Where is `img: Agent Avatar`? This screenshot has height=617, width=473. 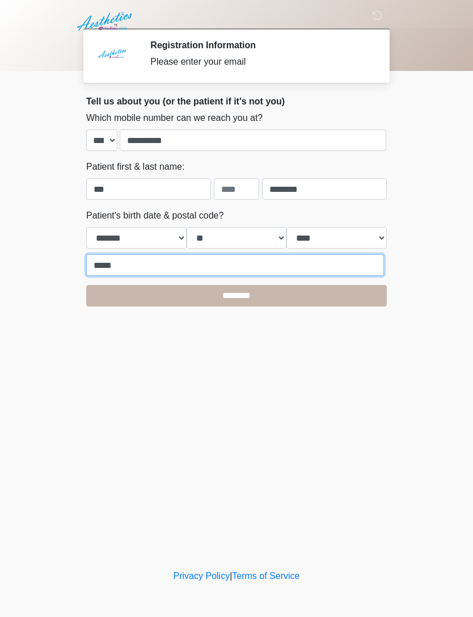 img: Agent Avatar is located at coordinates (112, 57).